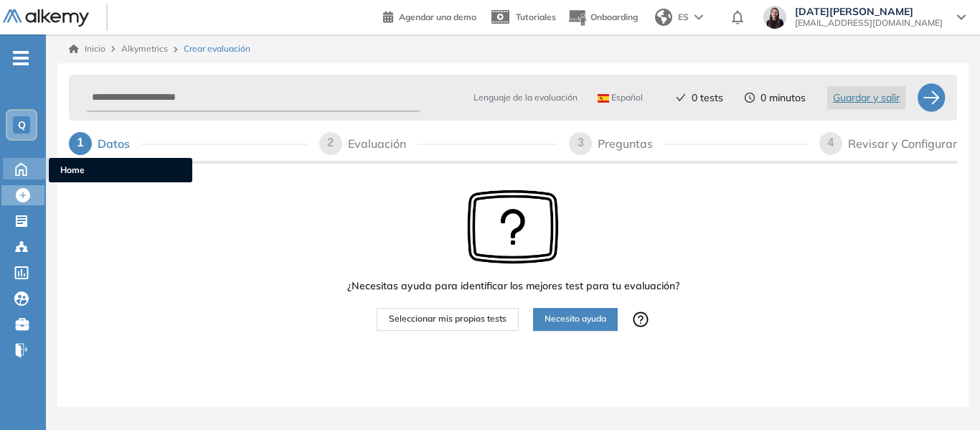  I want to click on span: Necesito ayuda, so click(575, 319).